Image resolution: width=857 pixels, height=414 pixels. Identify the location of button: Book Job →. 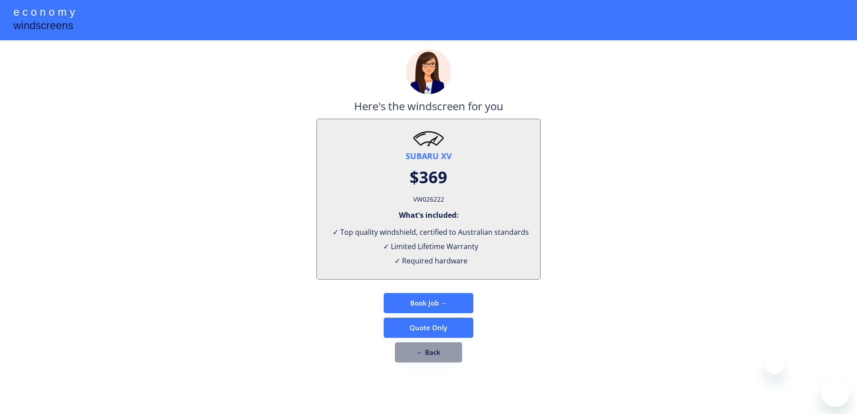
(428, 303).